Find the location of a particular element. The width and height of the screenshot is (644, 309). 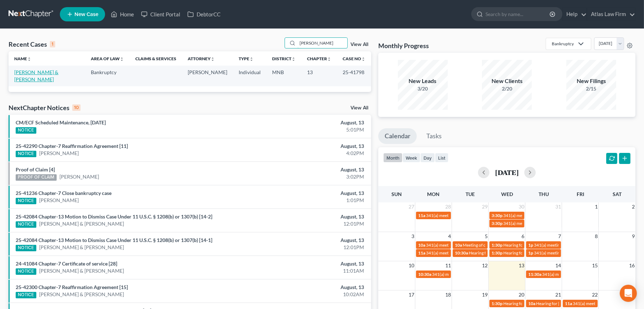

button: month is located at coordinates (393, 157).